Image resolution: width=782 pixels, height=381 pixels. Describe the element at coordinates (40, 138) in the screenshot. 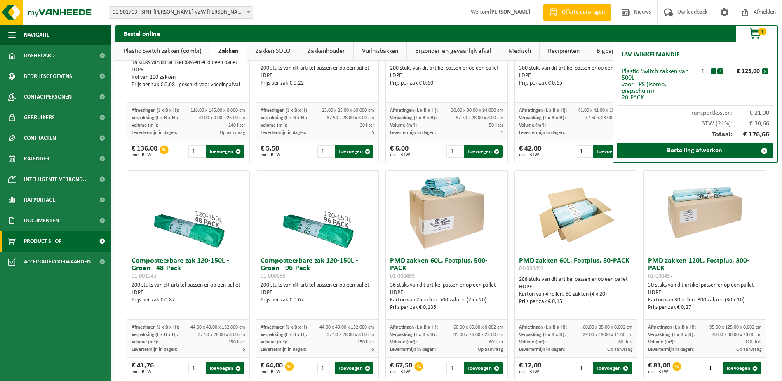

I see `span: Contracten` at that location.